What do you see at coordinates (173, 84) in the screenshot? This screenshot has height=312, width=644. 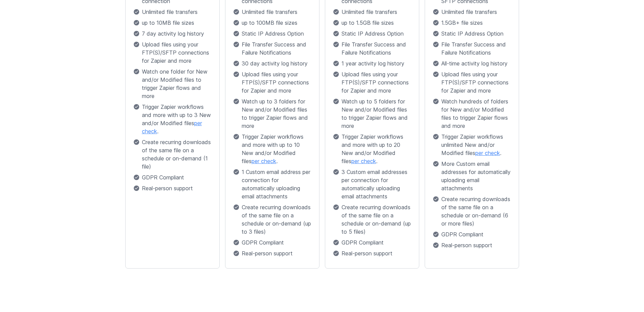 I see `p: Watch one folder for New and/or Modified files to trigger Zapier flows and more` at bounding box center [173, 84].